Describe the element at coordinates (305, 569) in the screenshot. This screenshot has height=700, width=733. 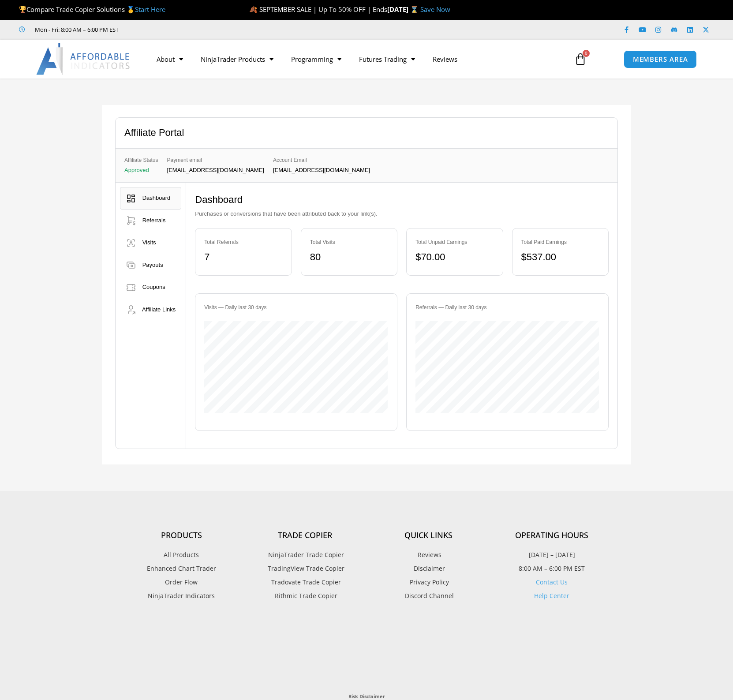
I see `span: TradingView Trade Copier` at that location.